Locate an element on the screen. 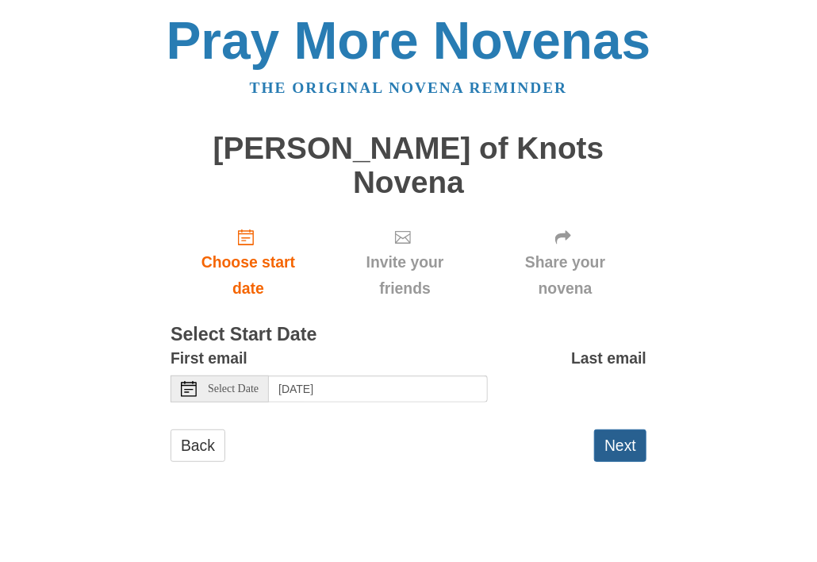 The width and height of the screenshot is (817, 562). span: Share your novena is located at coordinates (565, 275).